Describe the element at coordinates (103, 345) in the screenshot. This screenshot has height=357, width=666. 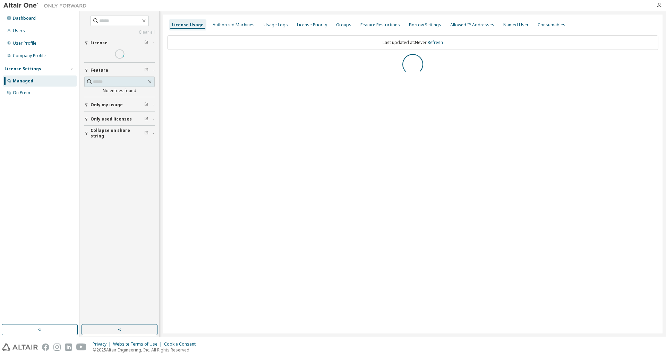
I see `div: Privacy` at that location.